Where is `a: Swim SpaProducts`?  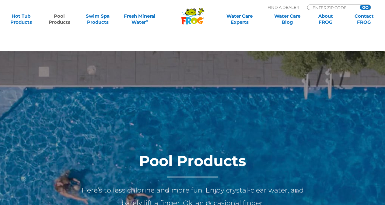 a: Swim SpaProducts is located at coordinates (98, 19).